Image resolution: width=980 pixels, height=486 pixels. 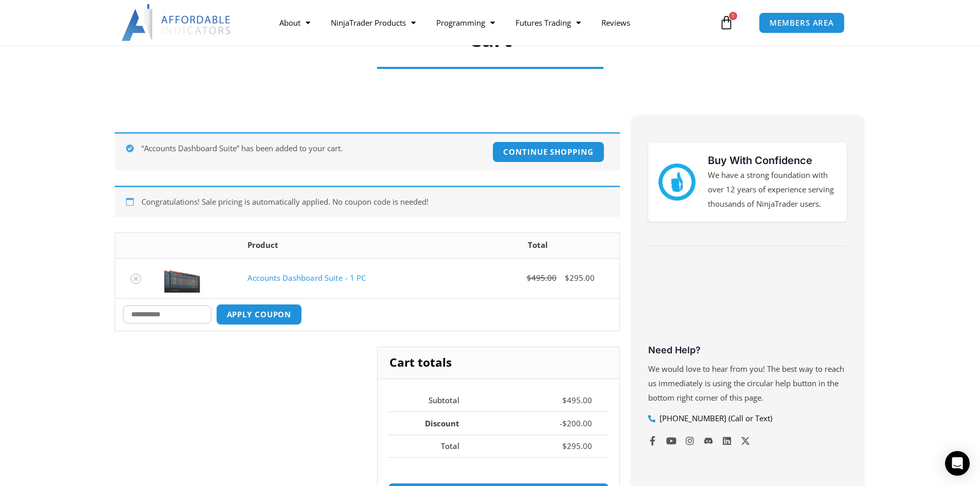 What do you see at coordinates (493, 23) in the screenshot?
I see `nav: Menu` at bounding box center [493, 23].